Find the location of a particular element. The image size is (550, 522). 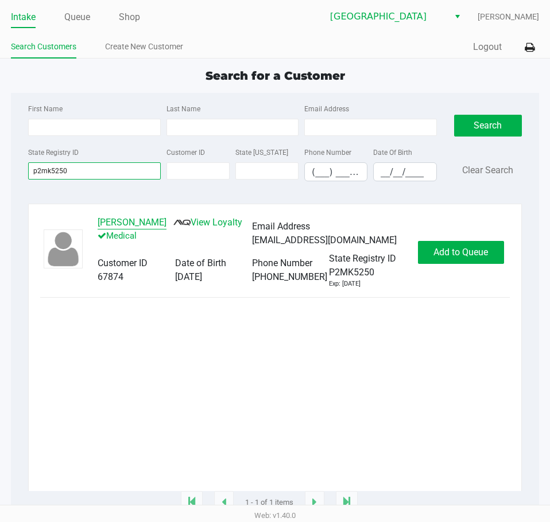

button: Clear Search is located at coordinates (487, 170).